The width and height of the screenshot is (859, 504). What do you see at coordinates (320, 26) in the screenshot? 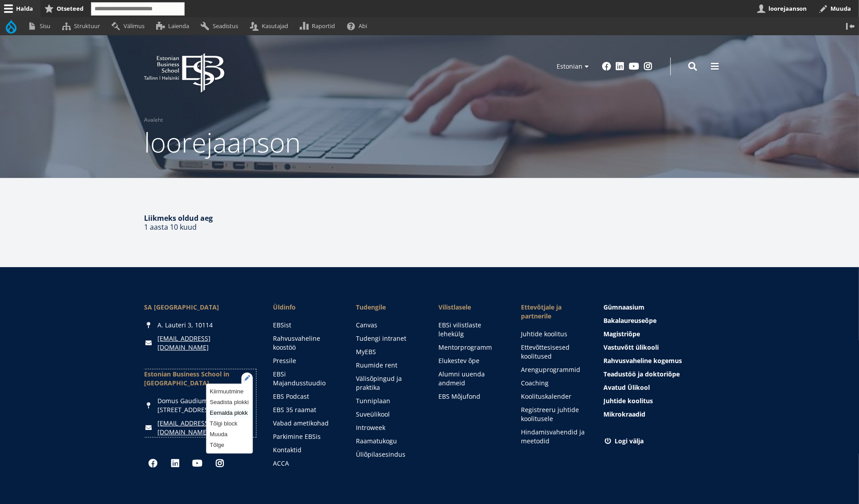
I see `a: Raportid` at bounding box center [320, 26].